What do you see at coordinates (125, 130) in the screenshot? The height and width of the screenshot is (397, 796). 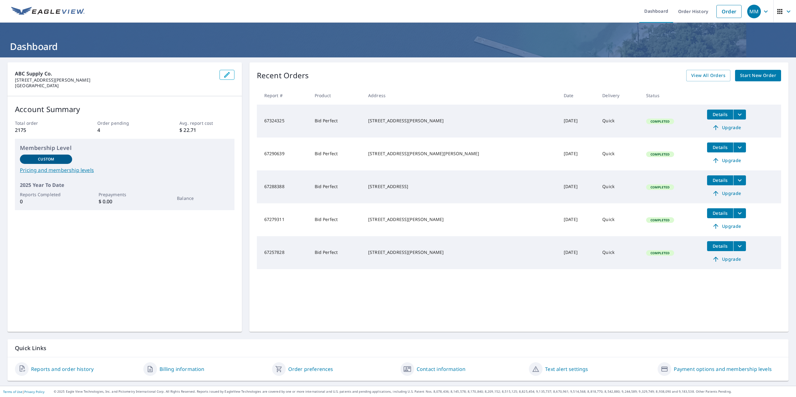 I see `p: 4` at bounding box center [125, 130].